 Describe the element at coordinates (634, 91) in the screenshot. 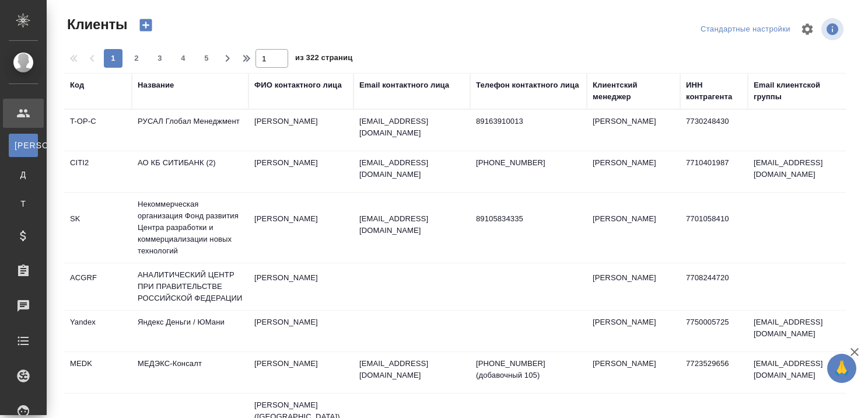

I see `div: Клиентский менеджер` at that location.